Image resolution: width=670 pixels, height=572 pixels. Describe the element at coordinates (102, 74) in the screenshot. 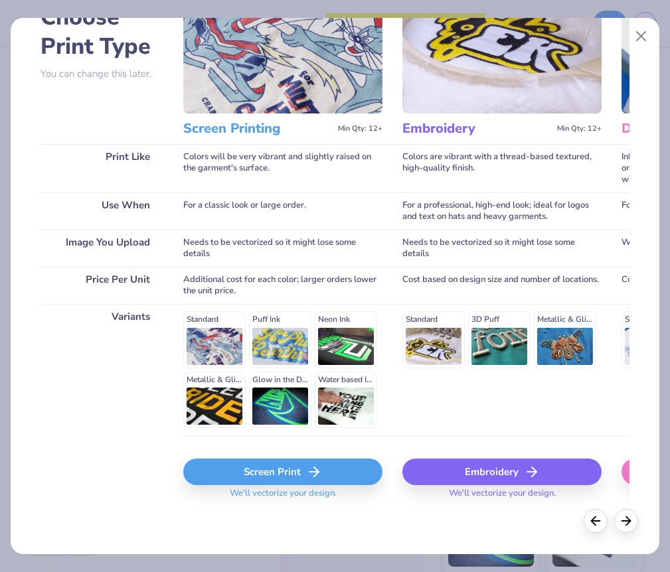

I see `p: You can change this later.` at that location.